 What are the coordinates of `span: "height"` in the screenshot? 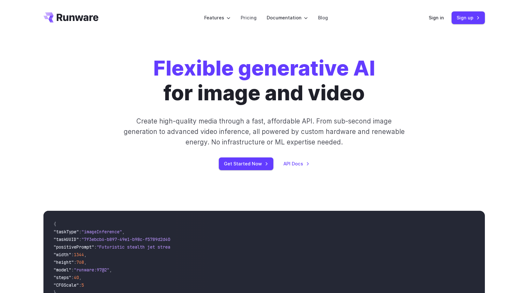 It's located at (64, 262).